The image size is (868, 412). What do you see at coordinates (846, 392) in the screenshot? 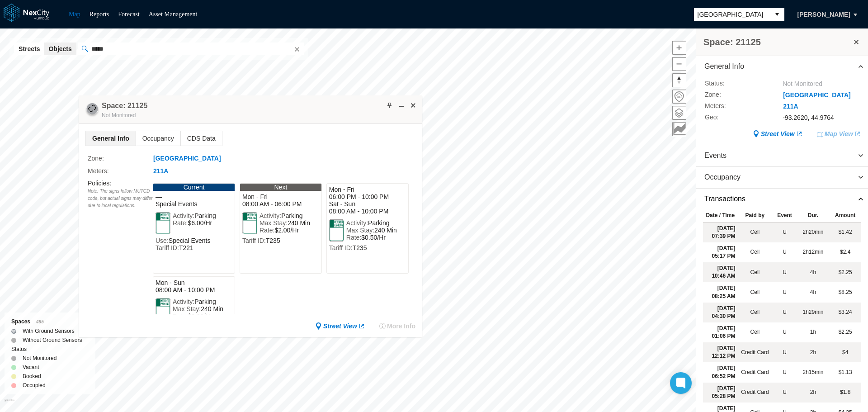
I see `td: $1.8` at bounding box center [846, 392].